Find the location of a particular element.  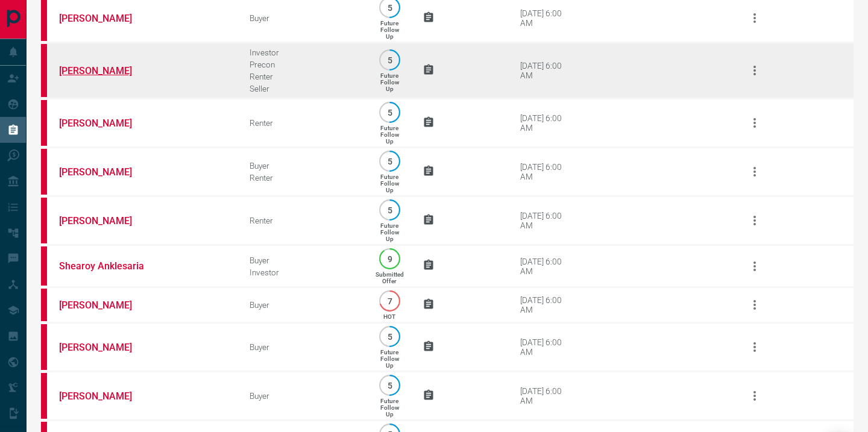

div: Precon is located at coordinates (303, 65).